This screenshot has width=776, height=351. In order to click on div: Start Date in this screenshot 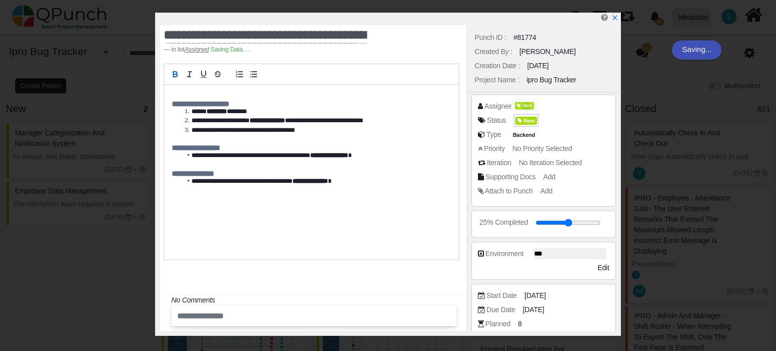, I will do `click(502, 296)`.